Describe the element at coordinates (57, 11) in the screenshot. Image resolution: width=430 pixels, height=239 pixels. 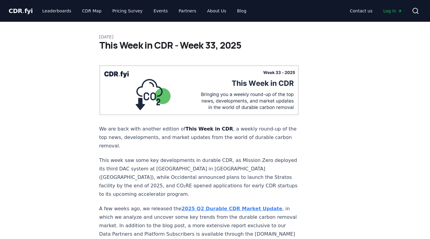
I see `a: Leaderboards` at that location.